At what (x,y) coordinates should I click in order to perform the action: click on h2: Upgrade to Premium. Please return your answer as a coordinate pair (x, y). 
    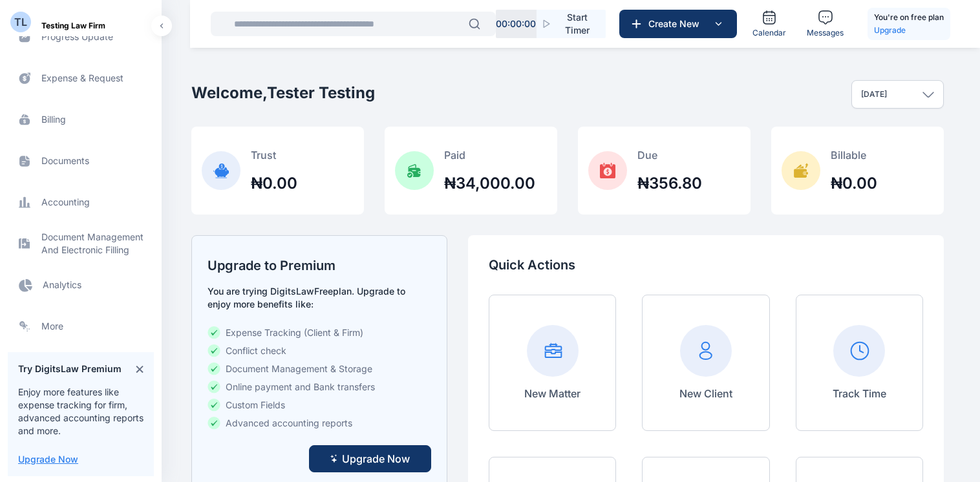
    Looking at the image, I should click on (319, 266).